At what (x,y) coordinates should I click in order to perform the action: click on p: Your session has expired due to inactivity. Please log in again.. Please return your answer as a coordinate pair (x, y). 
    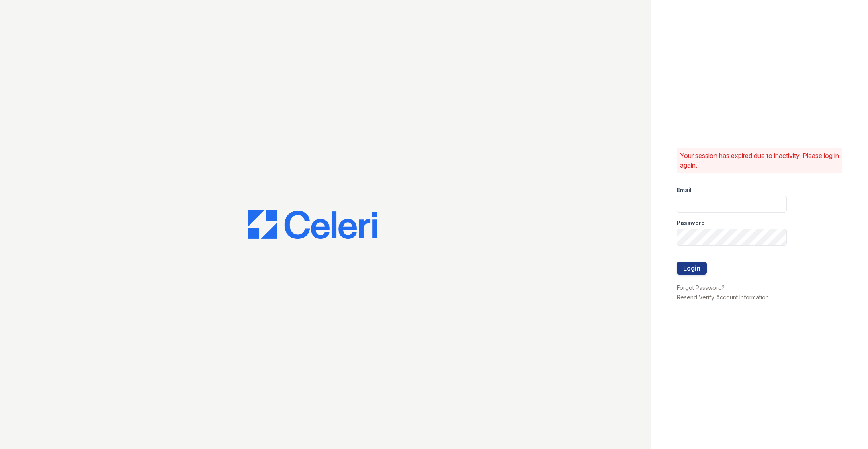
    Looking at the image, I should click on (759, 160).